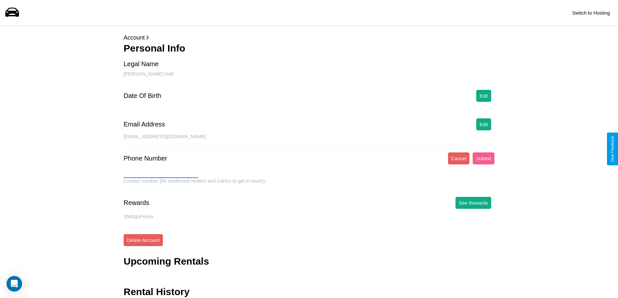 This screenshot has height=298, width=618. Describe the element at coordinates (14, 284) in the screenshot. I see `div: Open Intercom Messenger` at that location.